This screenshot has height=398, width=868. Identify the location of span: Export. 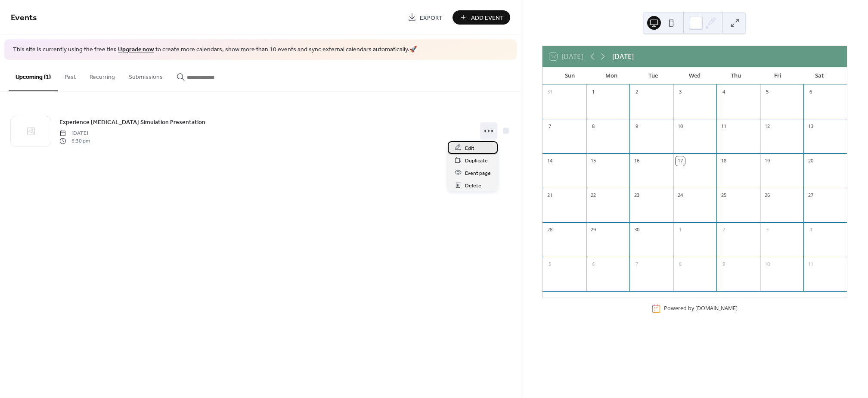
(431, 18).